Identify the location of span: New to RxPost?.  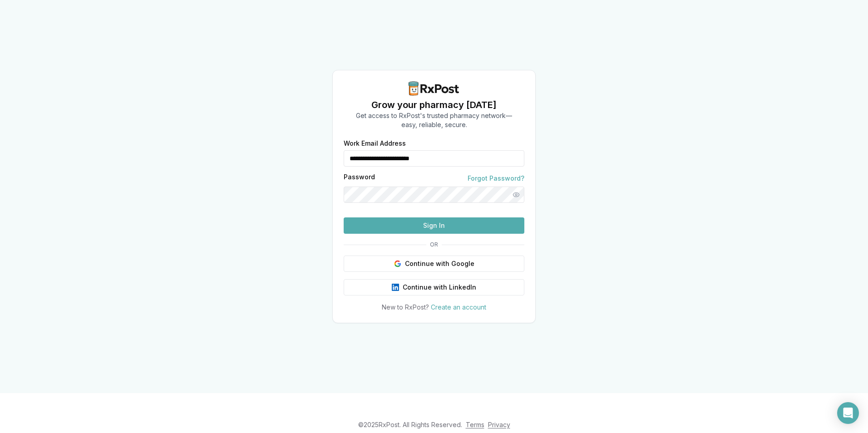
(405, 307).